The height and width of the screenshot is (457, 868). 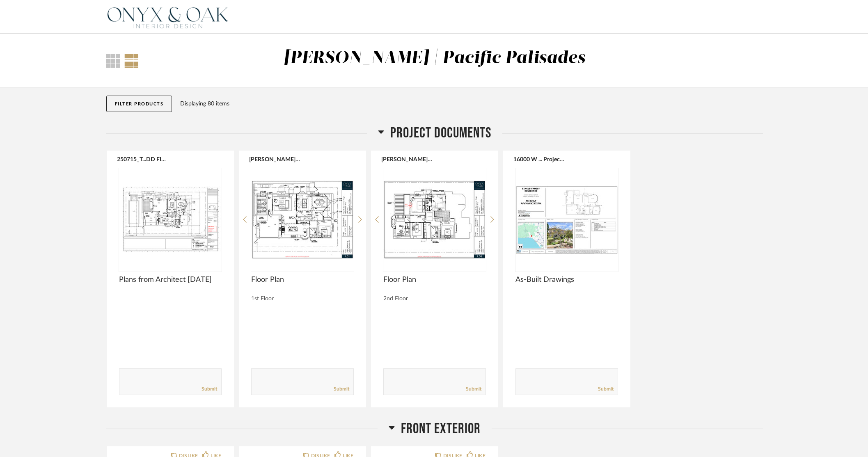 What do you see at coordinates (168, 17) in the screenshot?
I see `img: 08ecf60b-2490-4d88-a620-7ab89e40e421.png` at bounding box center [168, 17].